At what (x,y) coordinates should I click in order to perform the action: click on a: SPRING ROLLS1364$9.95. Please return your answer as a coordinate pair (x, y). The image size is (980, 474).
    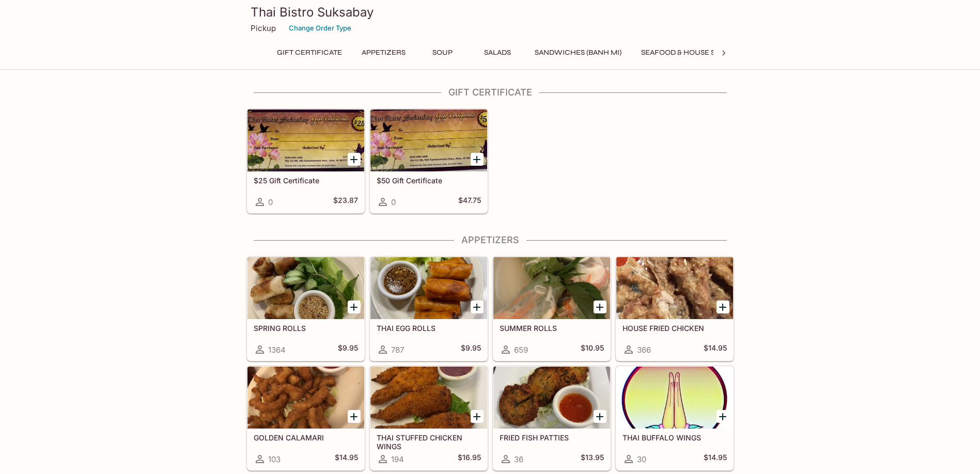
    Looking at the image, I should click on (306, 309).